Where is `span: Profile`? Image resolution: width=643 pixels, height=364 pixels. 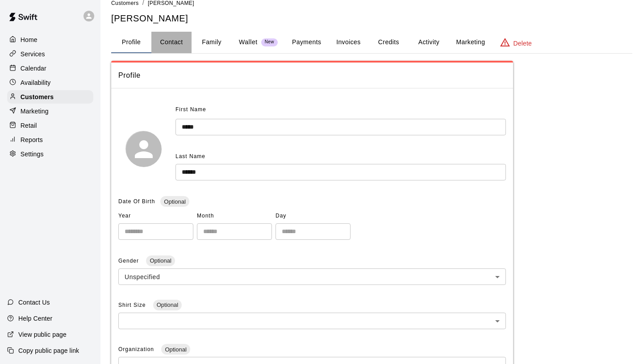 span: Profile is located at coordinates (312, 76).